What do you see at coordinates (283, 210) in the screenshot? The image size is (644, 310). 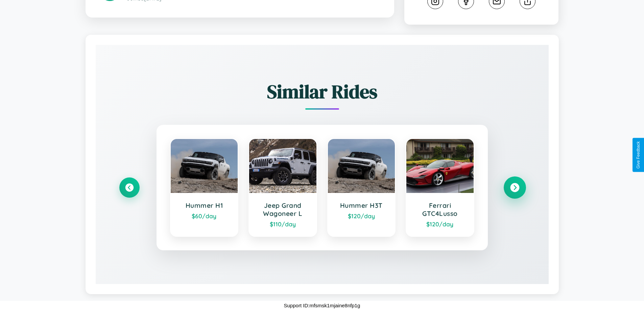 I see `h3: Jeep Grand Wagoneer L` at bounding box center [283, 210].